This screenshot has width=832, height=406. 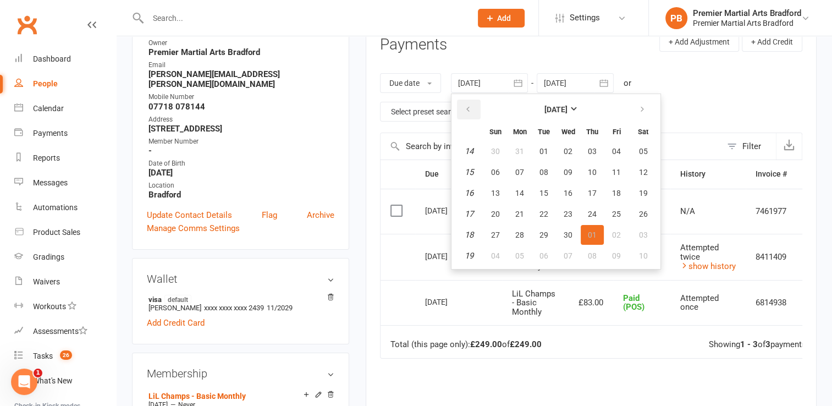 What do you see at coordinates (544, 214) in the screenshot?
I see `button: 22` at bounding box center [544, 214].